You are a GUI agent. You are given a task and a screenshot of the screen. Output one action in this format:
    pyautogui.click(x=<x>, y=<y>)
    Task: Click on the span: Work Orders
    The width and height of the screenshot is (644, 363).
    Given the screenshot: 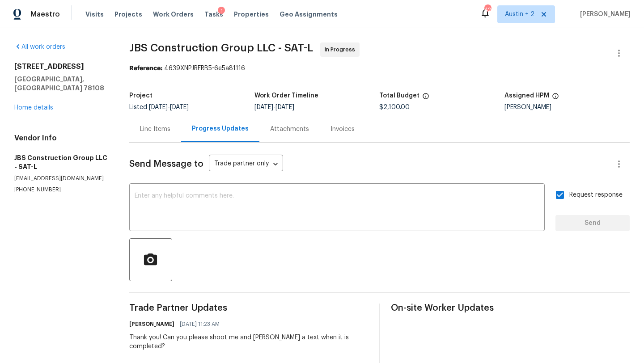 What is the action you would take?
    pyautogui.click(x=173, y=14)
    